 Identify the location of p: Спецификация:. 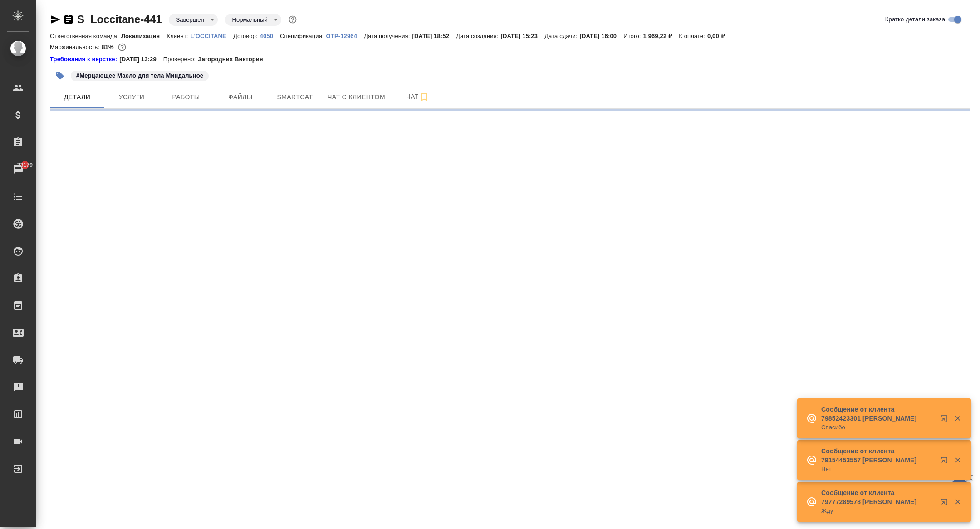
(302, 36).